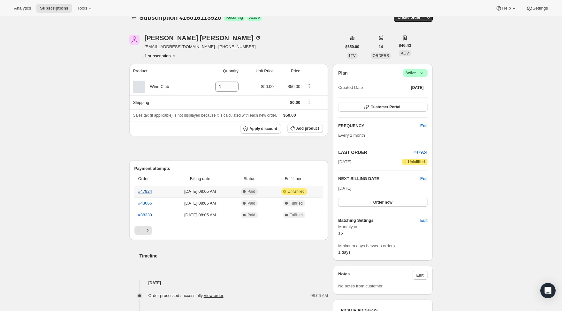 Image resolution: width=562 pixels, height=311 pixels. What do you see at coordinates (22, 8) in the screenshot?
I see `button: Analytics` at bounding box center [22, 8].